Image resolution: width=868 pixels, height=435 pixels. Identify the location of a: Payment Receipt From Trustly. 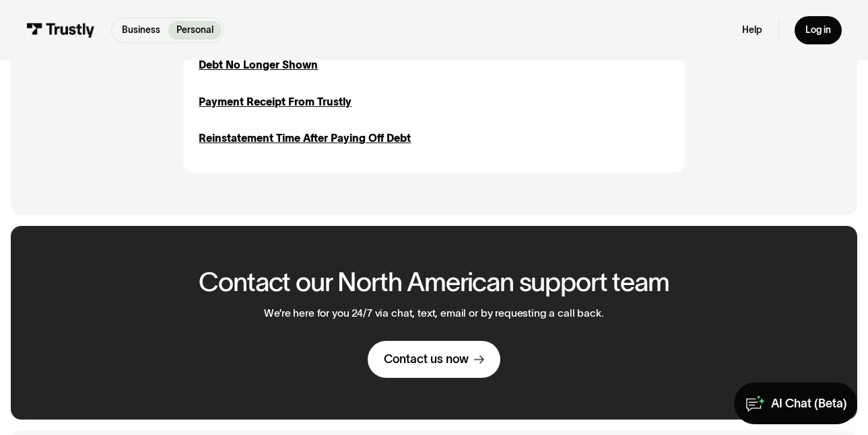
(275, 103).